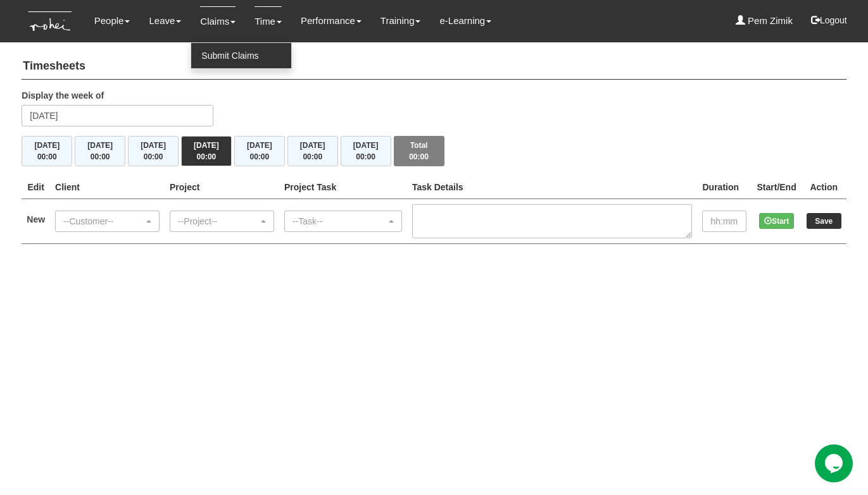  I want to click on button: --Task--, so click(343, 221).